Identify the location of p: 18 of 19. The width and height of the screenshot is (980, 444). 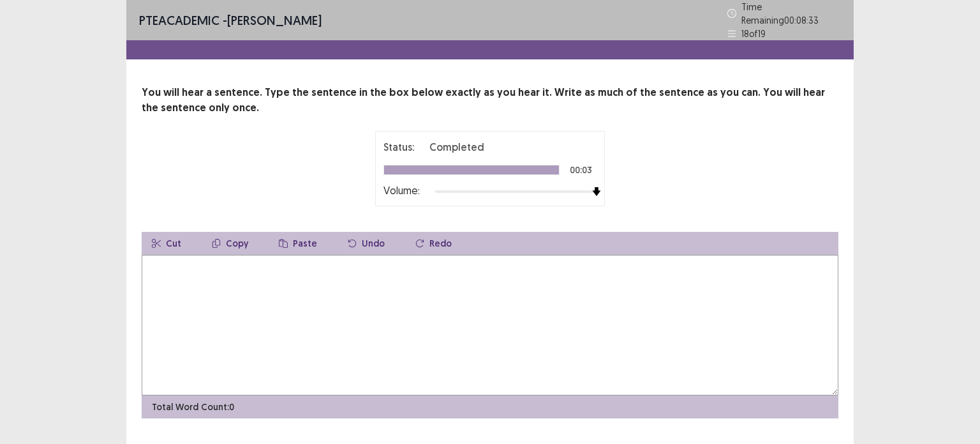
(753, 34).